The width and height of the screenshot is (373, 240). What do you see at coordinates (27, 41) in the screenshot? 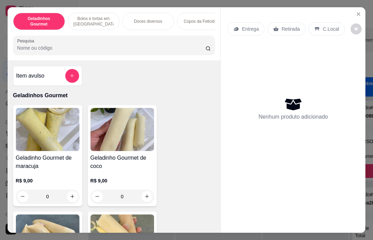
I see `label: Pesquisa` at bounding box center [27, 41].